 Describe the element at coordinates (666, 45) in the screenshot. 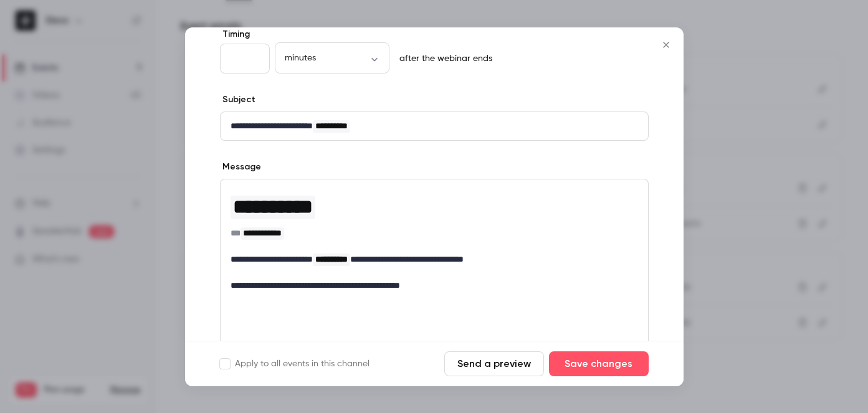

I see `button: Close` at that location.